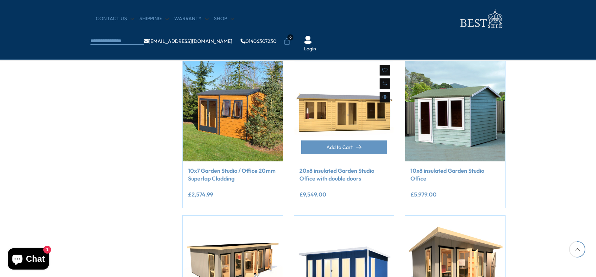  Describe the element at coordinates (455, 175) in the screenshot. I see `a: 10x8 insulated Garden Studio Office` at that location.